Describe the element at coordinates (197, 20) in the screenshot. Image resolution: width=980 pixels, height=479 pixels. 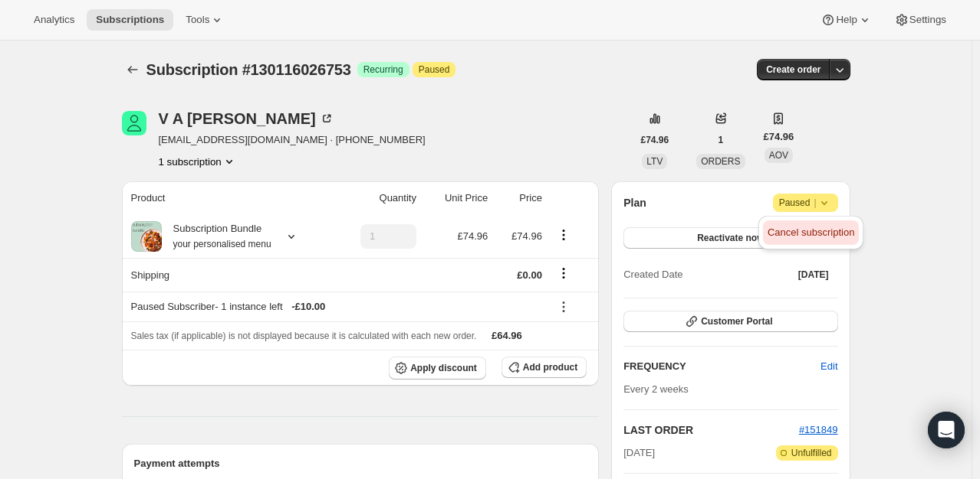
I see `span: Tools` at that location.